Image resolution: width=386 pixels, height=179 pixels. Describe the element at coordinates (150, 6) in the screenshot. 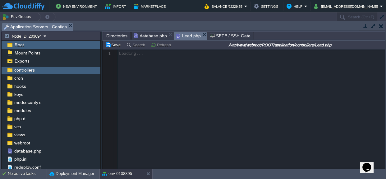

I see `button: Marketplace` at that location.